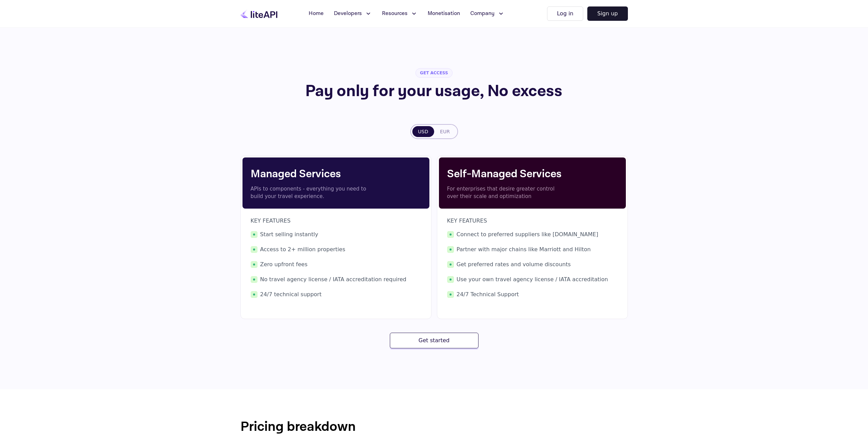 The width and height of the screenshot is (868, 438). Describe the element at coordinates (400, 14) in the screenshot. I see `button: Resources` at that location.